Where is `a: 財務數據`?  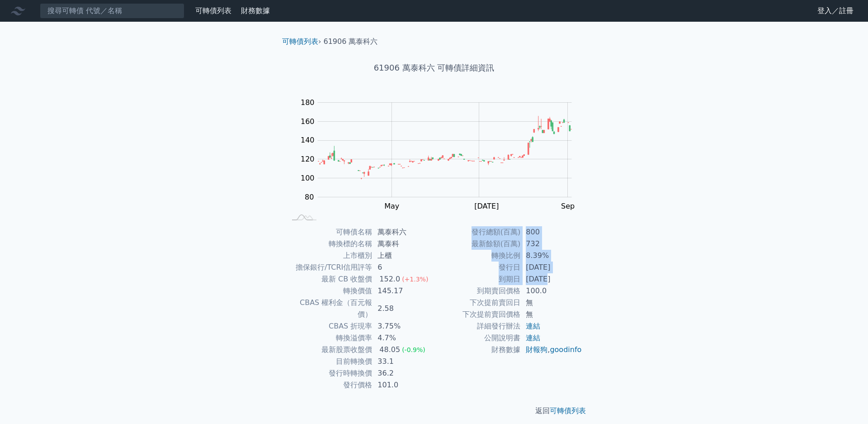
a: 財務數據 is located at coordinates (255, 11).